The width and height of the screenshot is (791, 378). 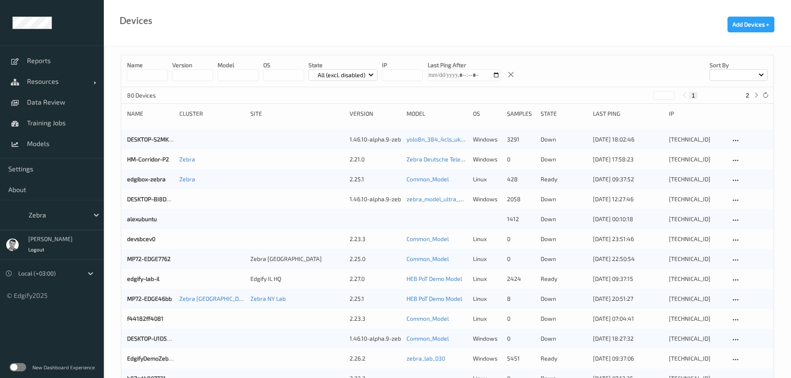 I want to click on p: Last Ping After, so click(x=464, y=65).